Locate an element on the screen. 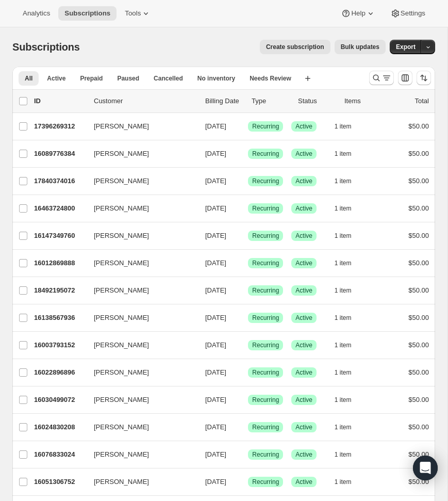  p: Billing Date is located at coordinates (224, 101).